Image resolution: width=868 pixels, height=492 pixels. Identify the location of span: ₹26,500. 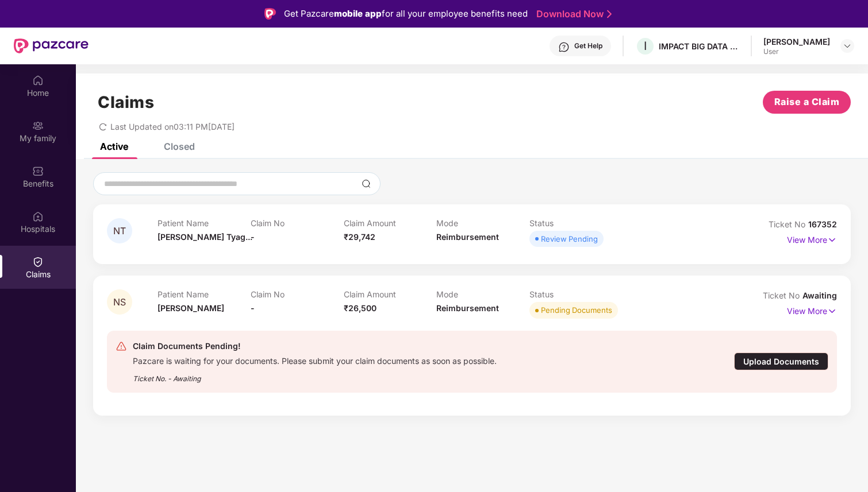
(360, 308).